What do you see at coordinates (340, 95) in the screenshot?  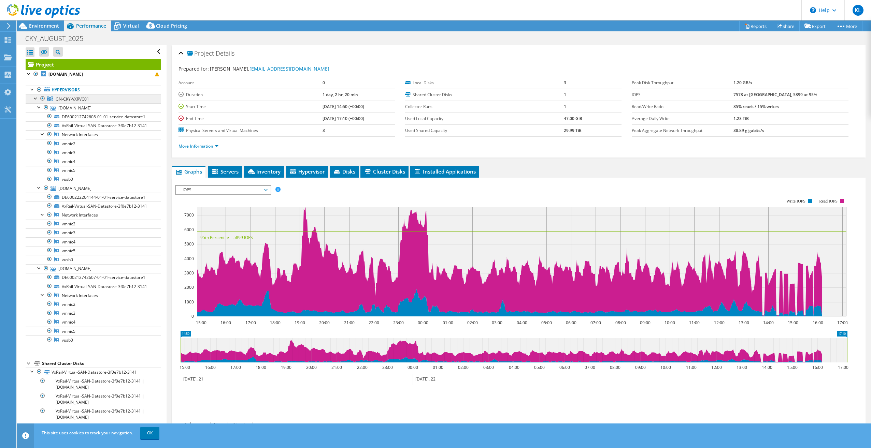 I see `b: 1 day, 2 hr, 20 min` at bounding box center [340, 95].